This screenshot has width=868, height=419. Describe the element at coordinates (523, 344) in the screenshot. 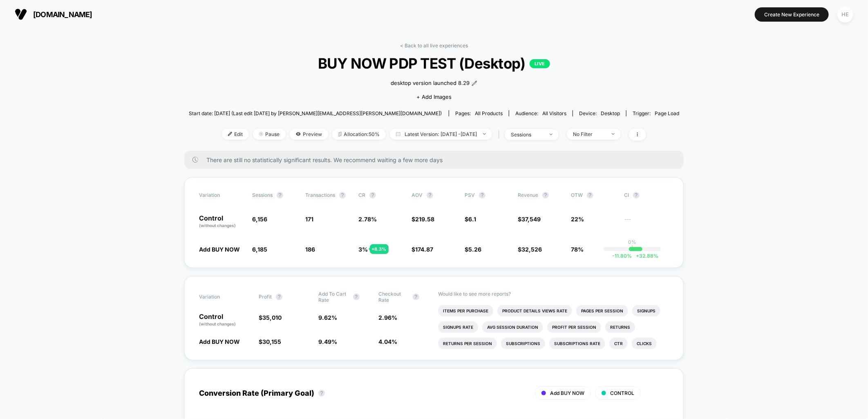

I see `li: Subscriptions` at that location.